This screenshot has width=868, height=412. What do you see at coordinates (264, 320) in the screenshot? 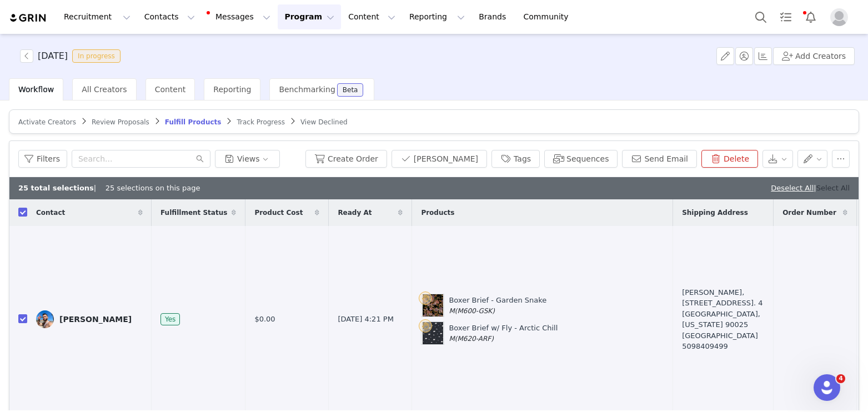
I see `span: $0.00` at bounding box center [264, 320].